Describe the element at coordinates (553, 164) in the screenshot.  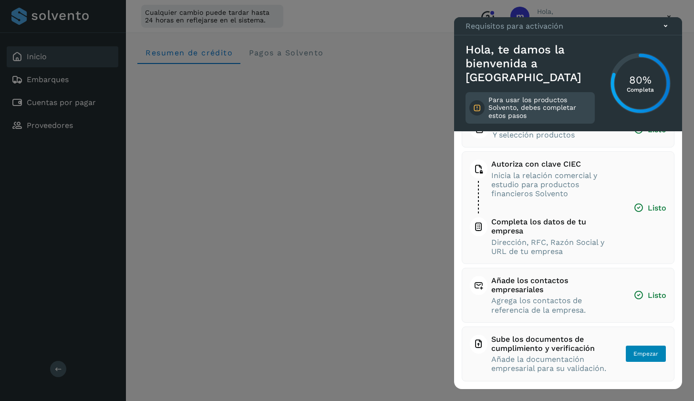
I see `span: Autoriza con clave CIEC` at that location.